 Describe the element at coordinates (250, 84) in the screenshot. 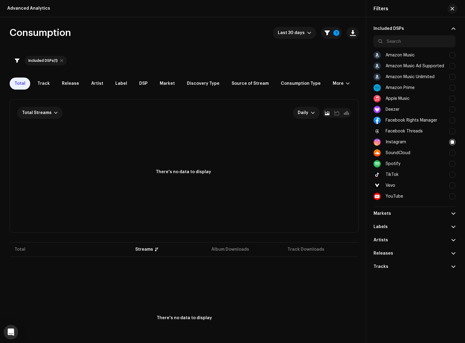

I see `span: Source of Stream` at that location.